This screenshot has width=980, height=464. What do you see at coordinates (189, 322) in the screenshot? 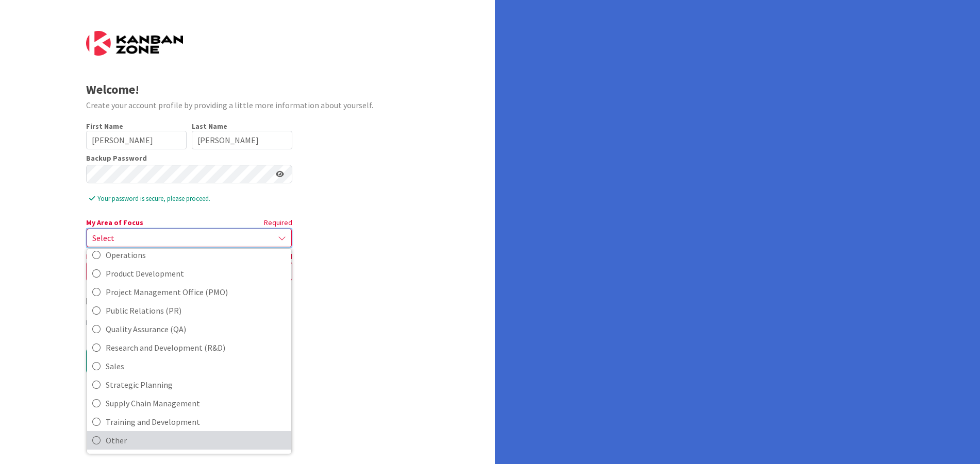
I see `div: By continuing you agree to the and` at bounding box center [189, 322].